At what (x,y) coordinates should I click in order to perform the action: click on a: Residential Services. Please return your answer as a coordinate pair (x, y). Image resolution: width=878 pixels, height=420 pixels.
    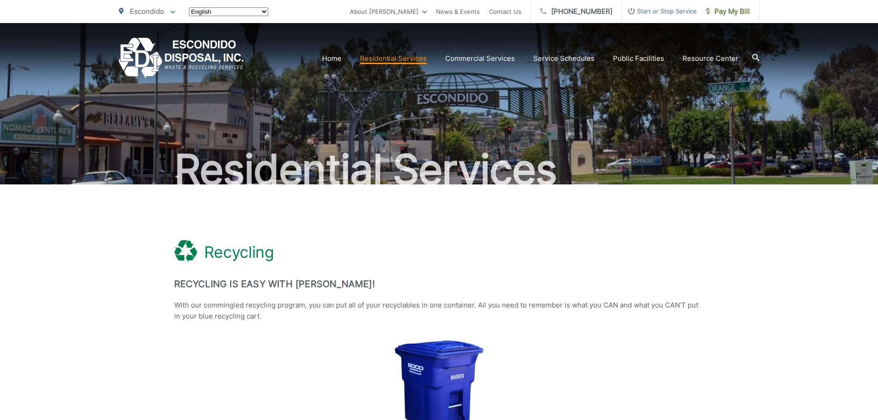
    Looking at the image, I should click on (393, 59).